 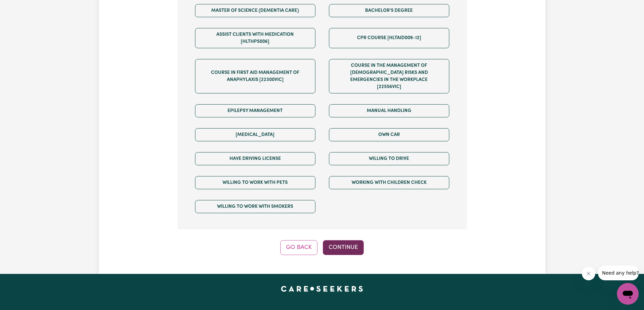 I want to click on button: CPR Course [HLTAID009-12], so click(x=389, y=38).